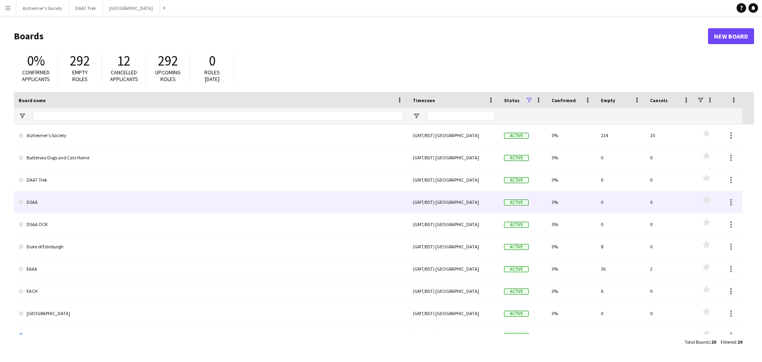 This screenshot has width=762, height=362. What do you see at coordinates (124, 75) in the screenshot?
I see `span: Cancelled applicants` at bounding box center [124, 75].